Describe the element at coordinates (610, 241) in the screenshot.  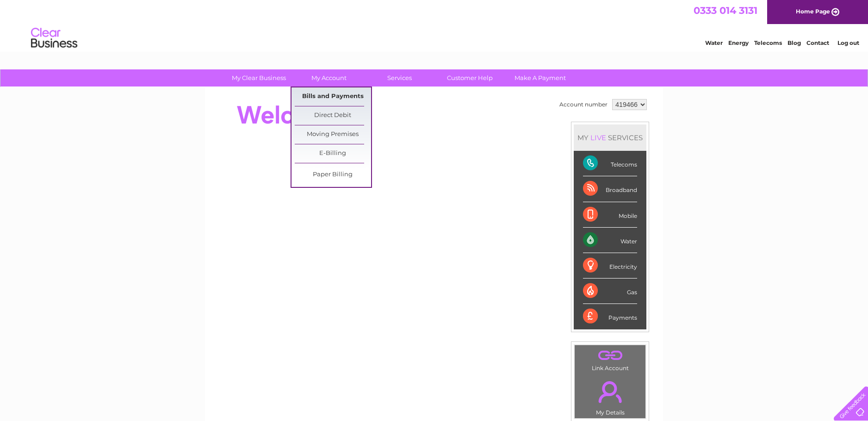
I see `div: Water` at that location.